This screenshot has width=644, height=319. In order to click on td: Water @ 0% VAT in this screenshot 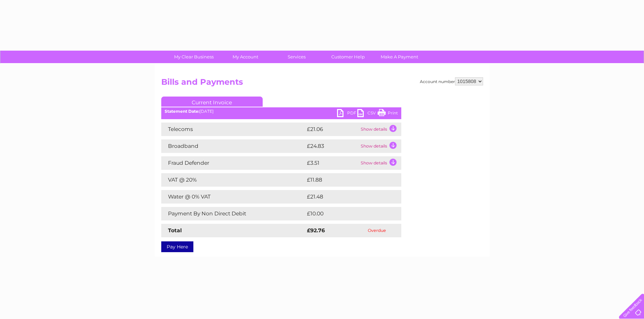, I will do `click(233, 197)`.